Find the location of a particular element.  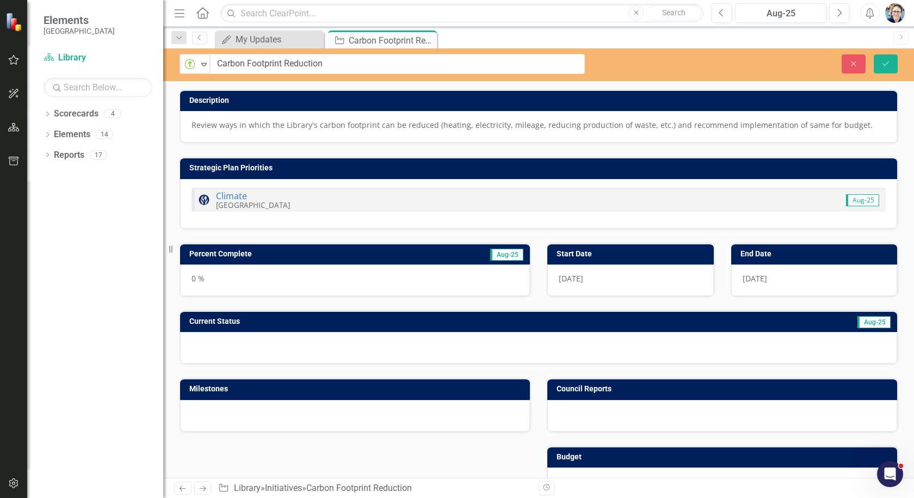

a: My Updates is located at coordinates (269, 39).